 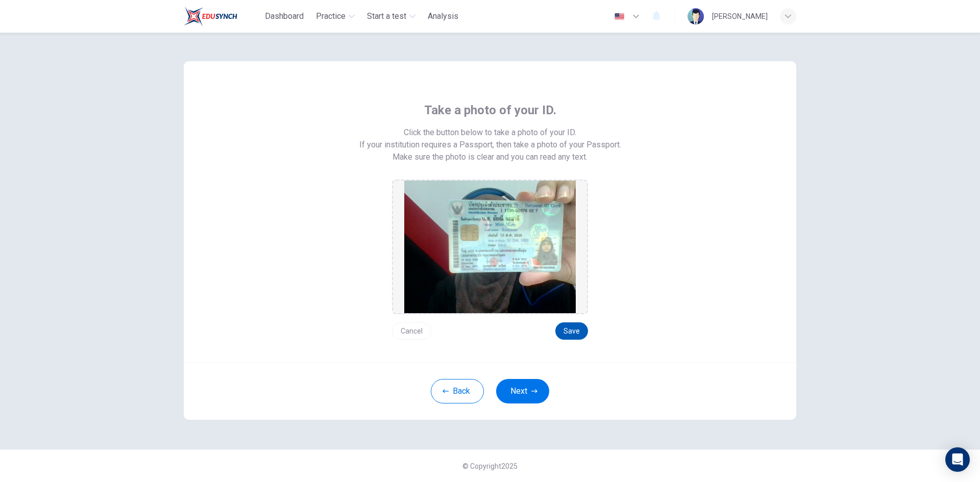 I want to click on button: Analysis, so click(x=443, y=16).